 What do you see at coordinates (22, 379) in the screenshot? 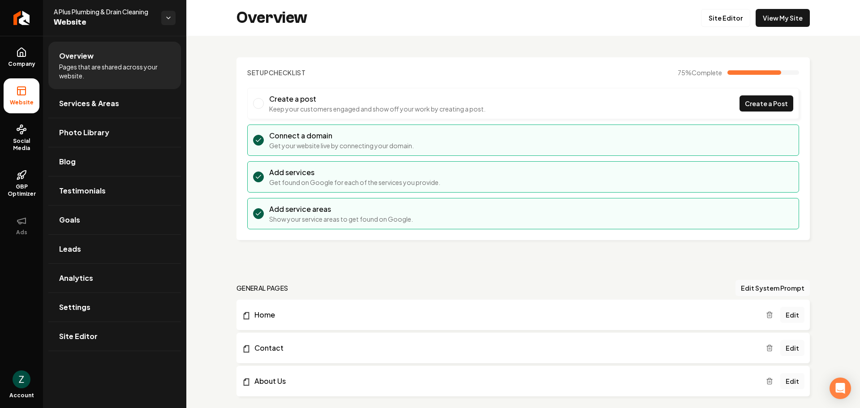
I see `button: Open user button` at bounding box center [22, 379].